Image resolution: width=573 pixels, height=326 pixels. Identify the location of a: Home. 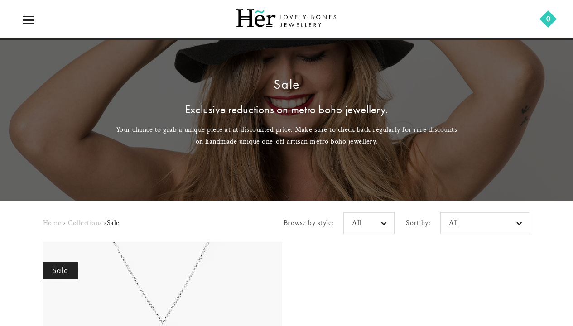
(52, 223).